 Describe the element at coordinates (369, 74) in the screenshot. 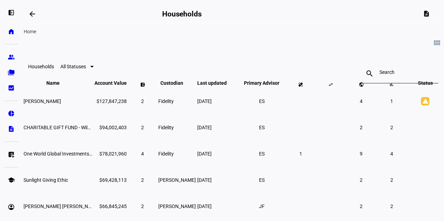

I see `mat-icon: search` at that location.